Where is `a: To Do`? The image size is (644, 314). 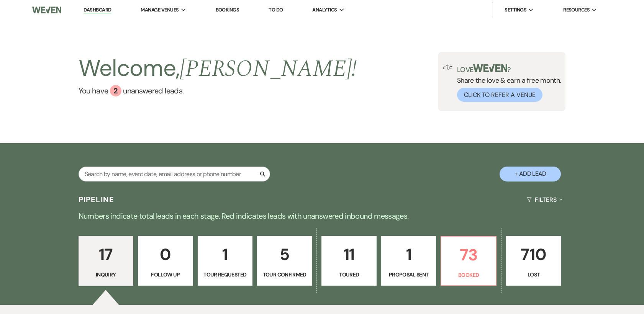 a: To Do is located at coordinates (276, 10).